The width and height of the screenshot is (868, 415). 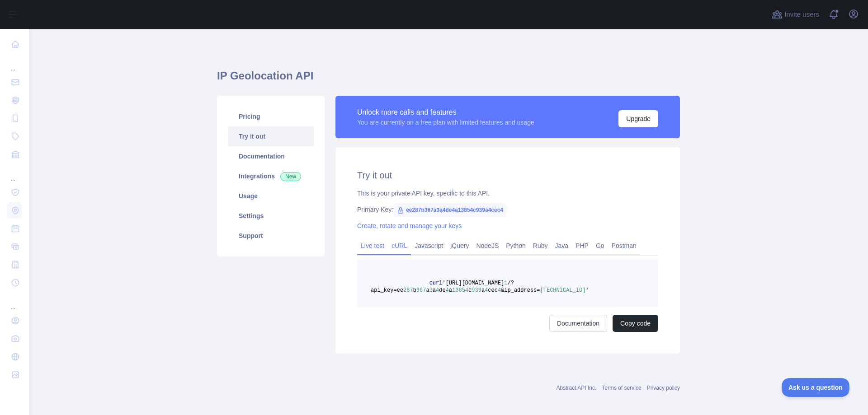 What do you see at coordinates (621, 388) in the screenshot?
I see `a: Terms of service` at bounding box center [621, 388].